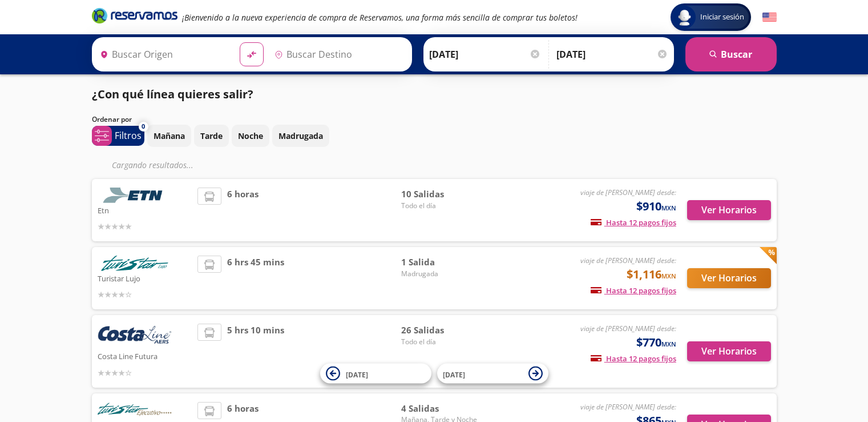  Describe the element at coordinates (256, 351) in the screenshot. I see `span: 5 hrs 10 mins` at that location.